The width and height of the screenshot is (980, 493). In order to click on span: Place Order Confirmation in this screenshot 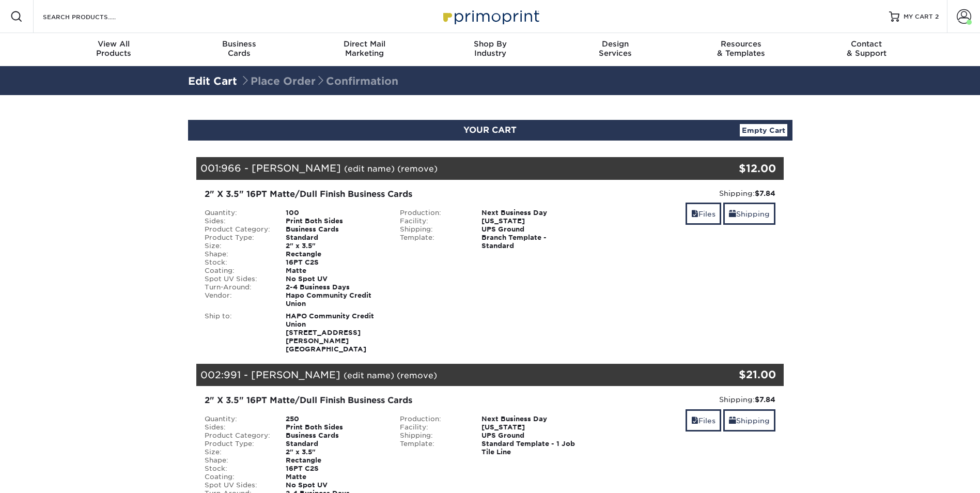, I will do `click(320, 81)`.